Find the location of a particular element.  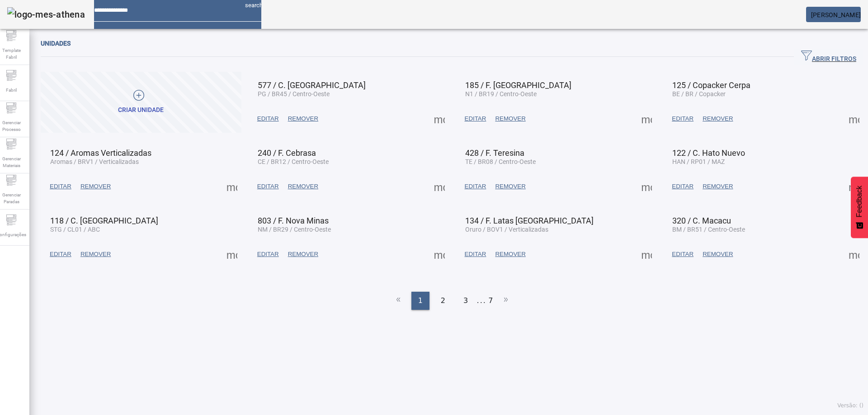

span: BE / BR / Copacker is located at coordinates (698, 94).